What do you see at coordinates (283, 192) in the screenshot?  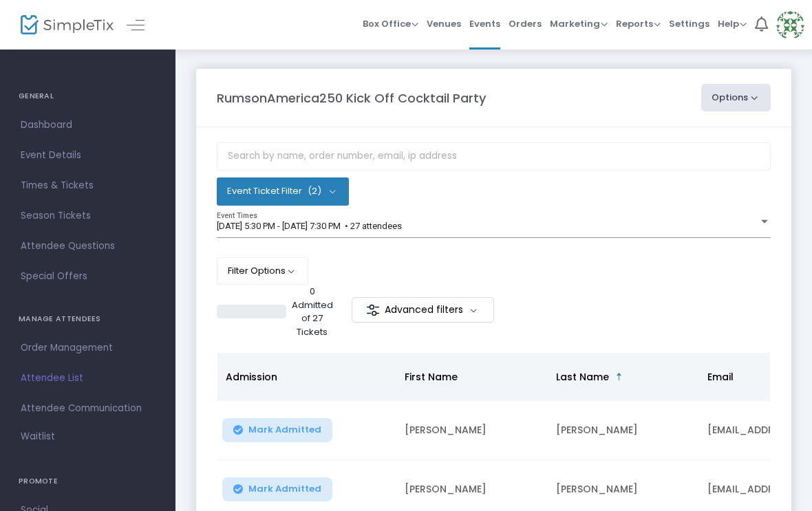 I see `button: Event Ticket Filter(2)` at bounding box center [283, 192].